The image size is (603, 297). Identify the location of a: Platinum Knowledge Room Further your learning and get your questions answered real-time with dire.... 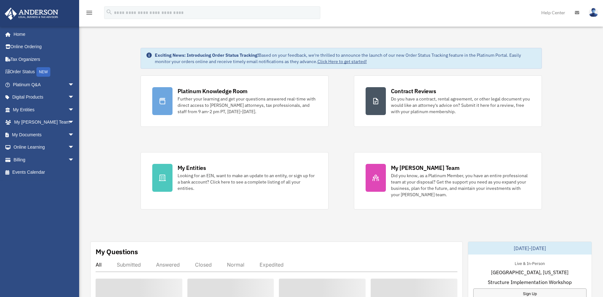
(235, 101).